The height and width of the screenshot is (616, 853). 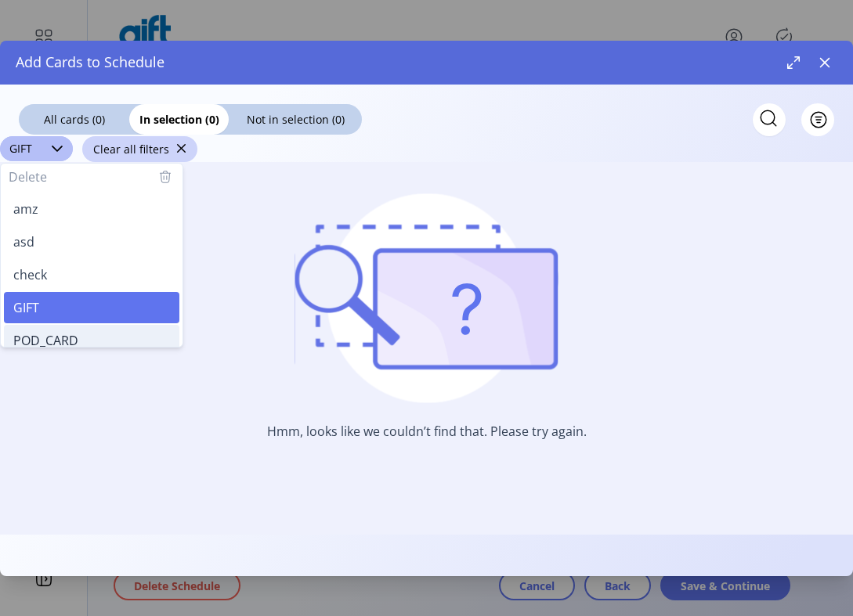 I want to click on span: Not in selection (0), so click(x=295, y=119).